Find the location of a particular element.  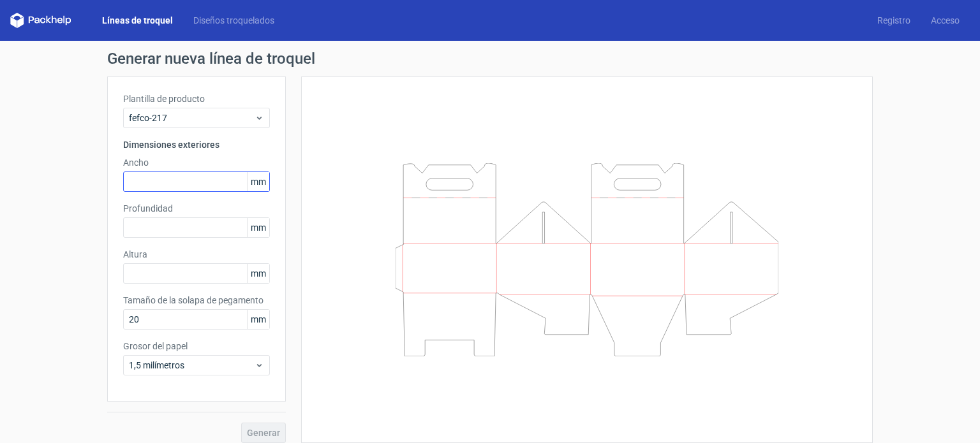

font: Grosor del papel is located at coordinates (155, 346).